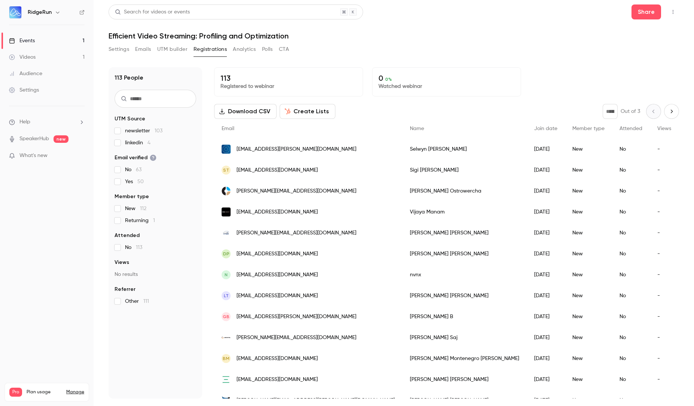  What do you see at coordinates (139, 248) in the screenshot?
I see `span: 113` at bounding box center [139, 248].